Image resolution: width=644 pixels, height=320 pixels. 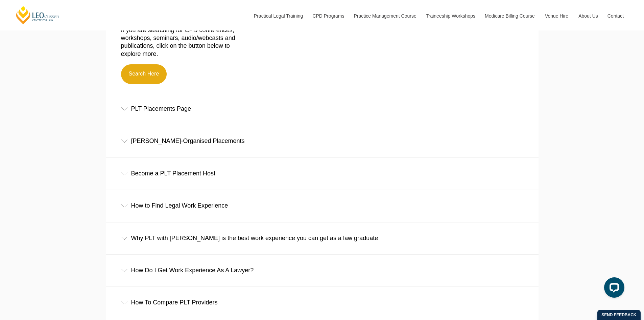 I want to click on button: Open LiveChat chat widget, so click(x=15, y=13).